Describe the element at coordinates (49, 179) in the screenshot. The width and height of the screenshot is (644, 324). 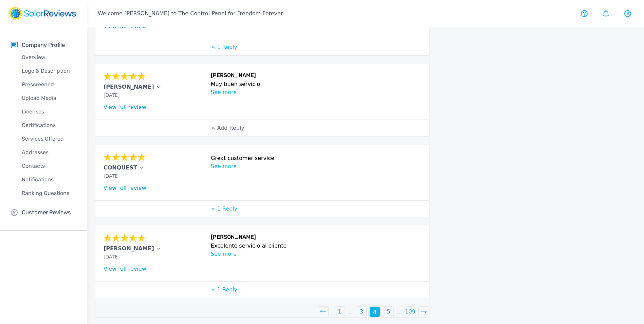
I see `p: Notifications` at that location.